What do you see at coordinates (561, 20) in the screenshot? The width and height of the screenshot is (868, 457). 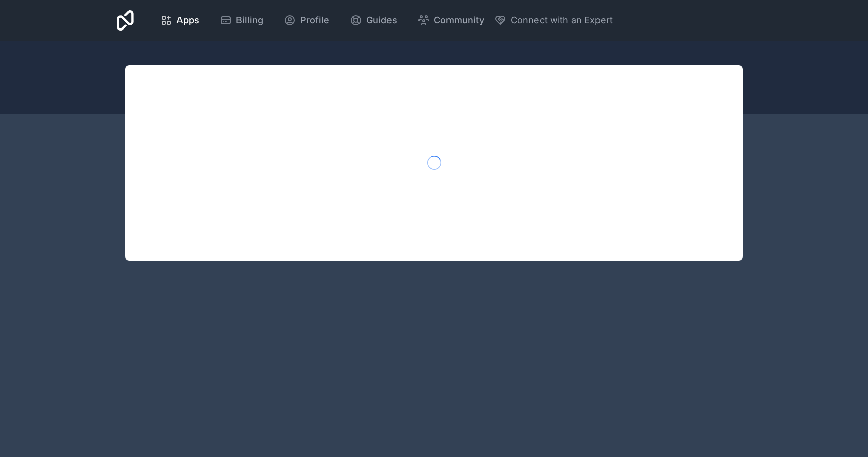 I see `span: Connect with an Expert` at bounding box center [561, 20].